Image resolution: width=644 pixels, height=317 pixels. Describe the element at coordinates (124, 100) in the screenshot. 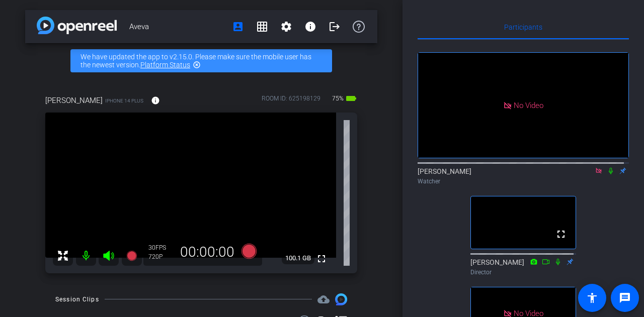

I see `span: iPhone 14 Plus` at that location.